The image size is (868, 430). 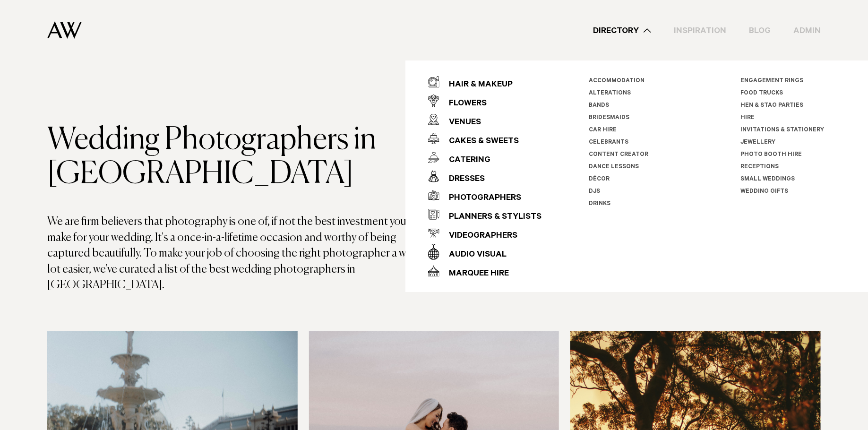 What do you see at coordinates (594, 192) in the screenshot?
I see `a: DJs` at bounding box center [594, 192].